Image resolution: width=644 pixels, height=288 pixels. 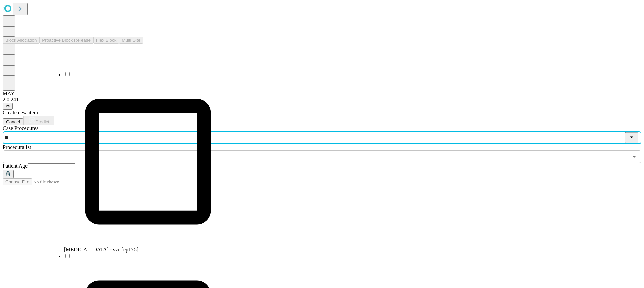 I want to click on button: Multi Site, so click(x=131, y=40).